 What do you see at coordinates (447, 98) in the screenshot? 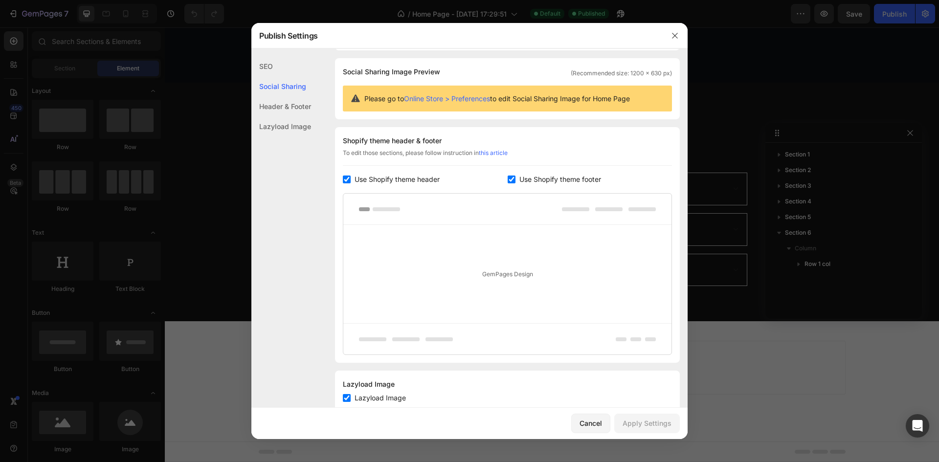
I see `a: Online Store > Preferences` at bounding box center [447, 98].